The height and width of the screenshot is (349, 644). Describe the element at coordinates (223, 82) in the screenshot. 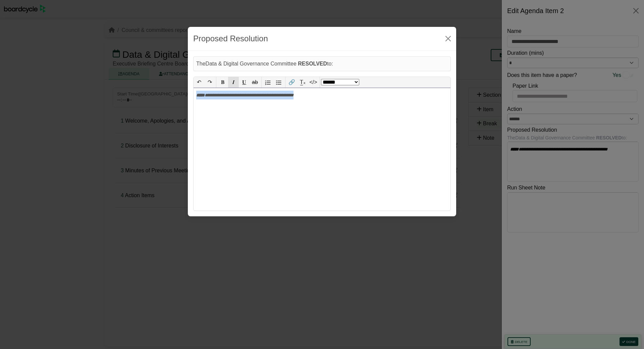

I see `button: 𝐁` at that location.